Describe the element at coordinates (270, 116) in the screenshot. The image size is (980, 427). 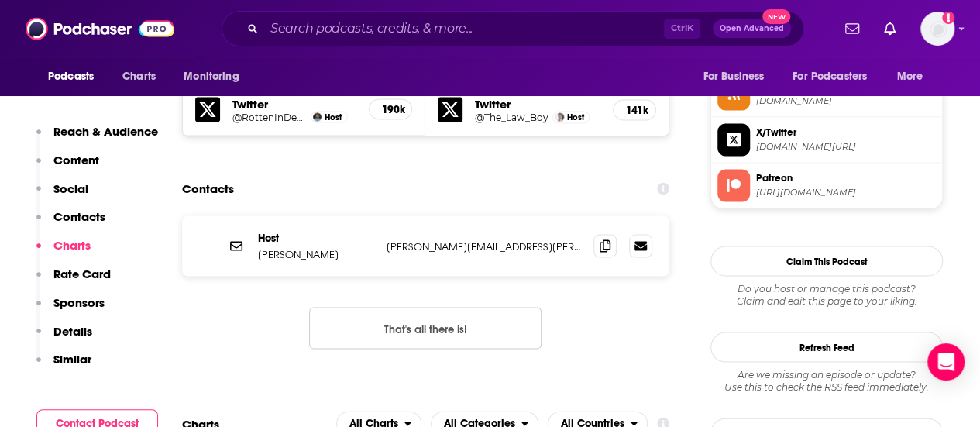
I see `h5: @RottenInDenmark` at that location.